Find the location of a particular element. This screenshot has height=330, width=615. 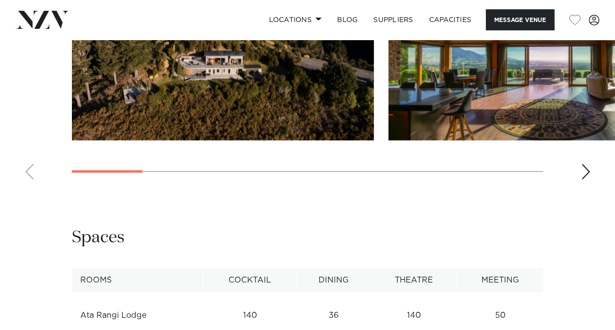

th: Rooms is located at coordinates (138, 280).